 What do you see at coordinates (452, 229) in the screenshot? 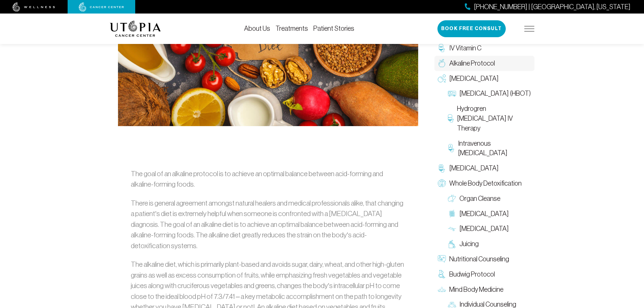
I see `img: Lymphatic Massage` at bounding box center [452, 229].